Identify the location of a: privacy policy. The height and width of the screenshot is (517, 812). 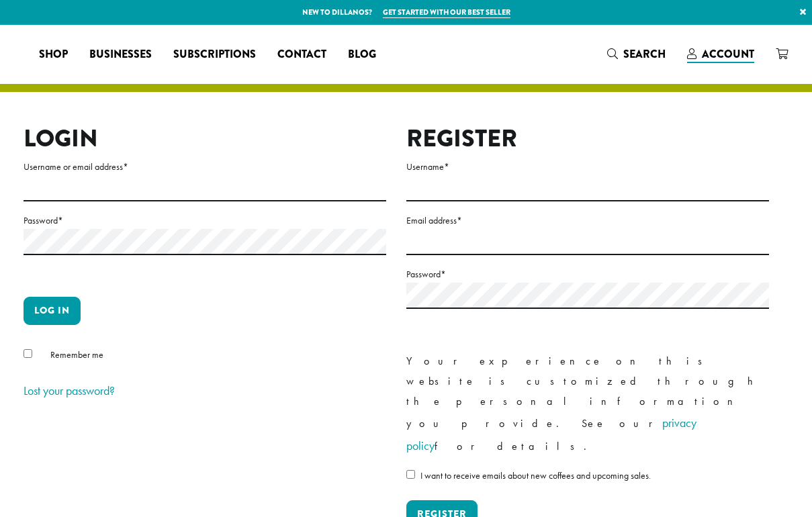
(551, 434).